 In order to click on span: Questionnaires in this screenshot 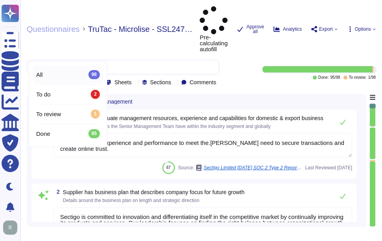, I will do `click(53, 29)`.